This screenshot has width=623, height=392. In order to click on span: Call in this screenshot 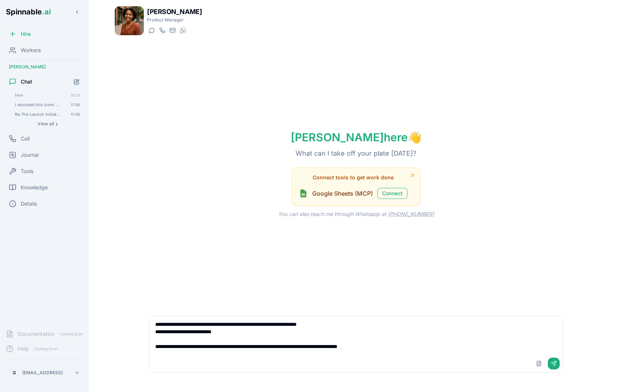, I will do `click(25, 139)`.